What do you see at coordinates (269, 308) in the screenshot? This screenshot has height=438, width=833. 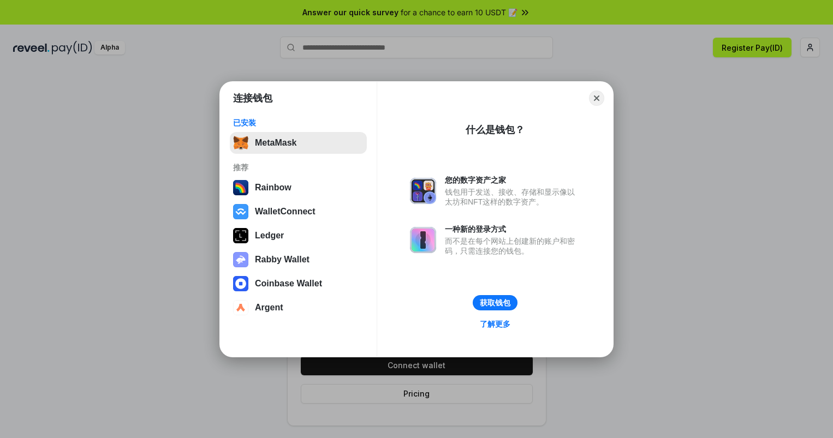 I see `div: Argent` at bounding box center [269, 308].